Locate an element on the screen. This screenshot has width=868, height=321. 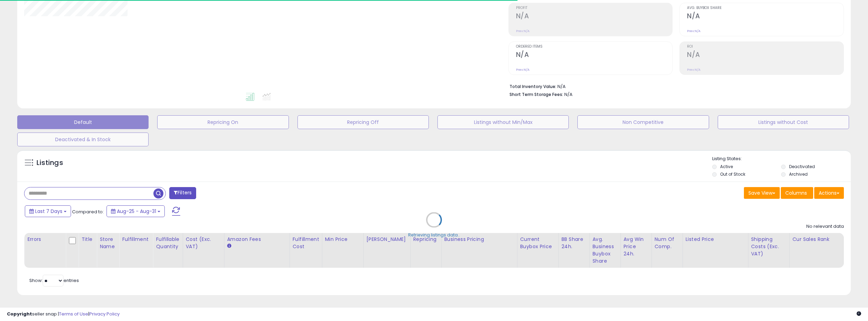
strong: Copyright is located at coordinates (19, 313).